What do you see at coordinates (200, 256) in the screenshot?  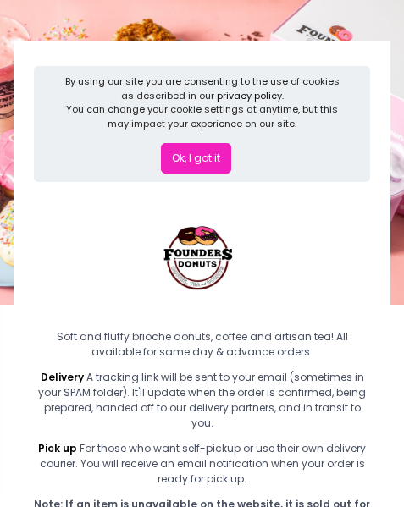 I see `img: Founders Donuts` at bounding box center [200, 256].